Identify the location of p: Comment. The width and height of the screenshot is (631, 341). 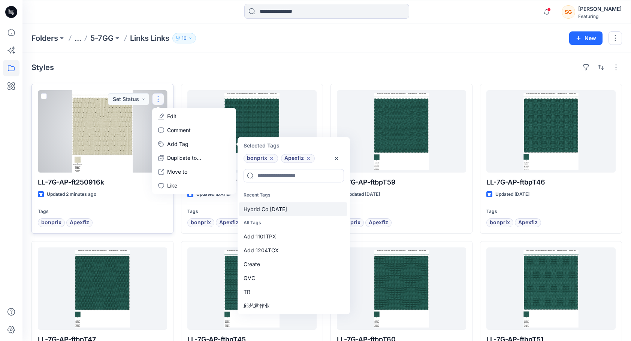
(179, 130).